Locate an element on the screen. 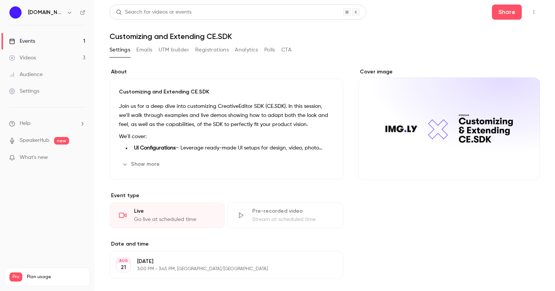 The width and height of the screenshot is (555, 291). span: Help is located at coordinates (25, 123).